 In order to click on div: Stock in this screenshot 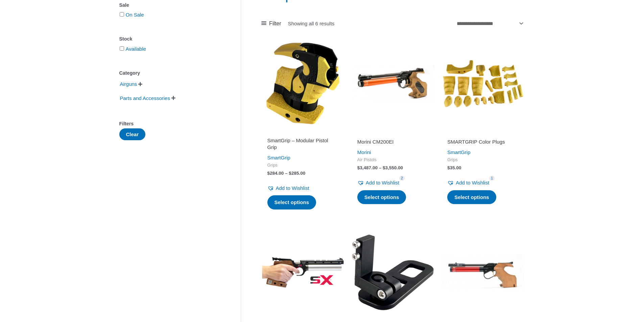, I will do `click(170, 39)`.